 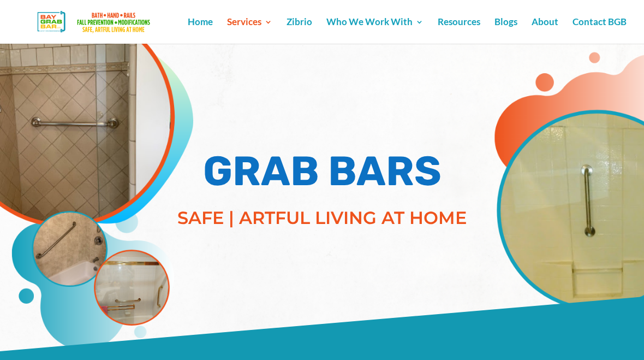 What do you see at coordinates (506, 31) in the screenshot?
I see `a: Blogs` at bounding box center [506, 31].